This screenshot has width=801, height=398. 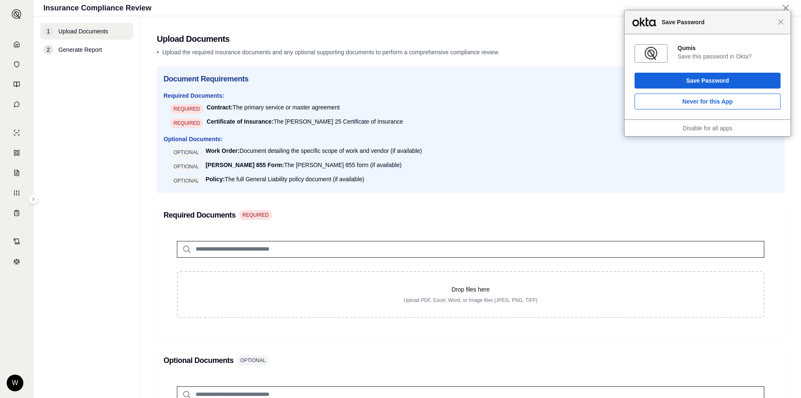 What do you see at coordinates (17, 173) in the screenshot?
I see `a: Claim Coverage` at bounding box center [17, 173].